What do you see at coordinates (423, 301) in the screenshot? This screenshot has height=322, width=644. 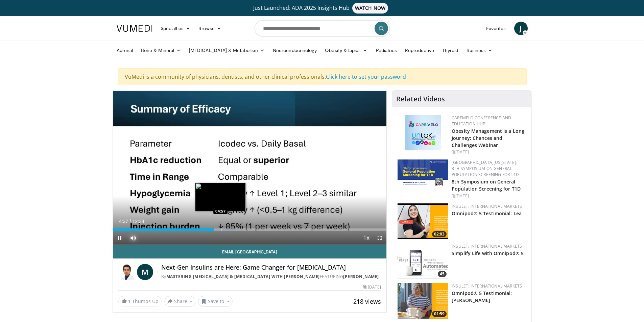 I see `img: 6d50c0dd-ba08-46d7-8ee2-cf2a961867be.png.150x105_q85_crop-smart_upscale.png` at bounding box center [423, 301].